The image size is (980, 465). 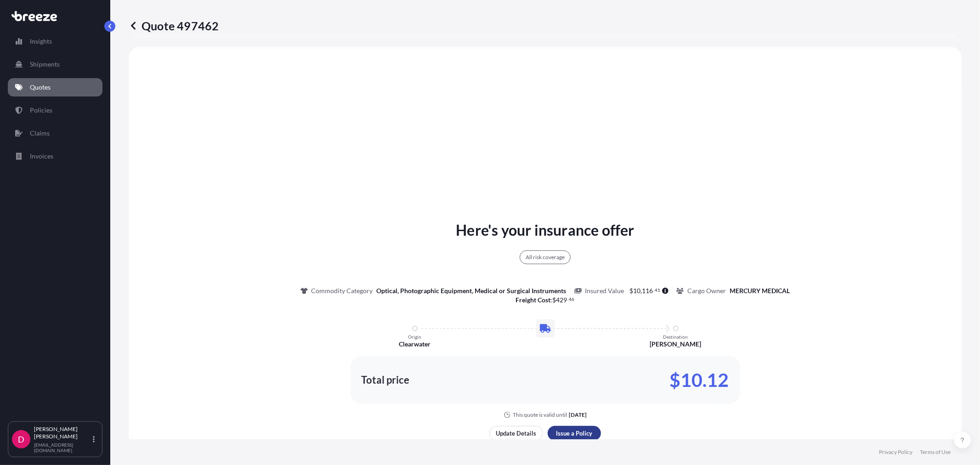 What do you see at coordinates (658, 290) in the screenshot?
I see `span: 41` at bounding box center [658, 290].